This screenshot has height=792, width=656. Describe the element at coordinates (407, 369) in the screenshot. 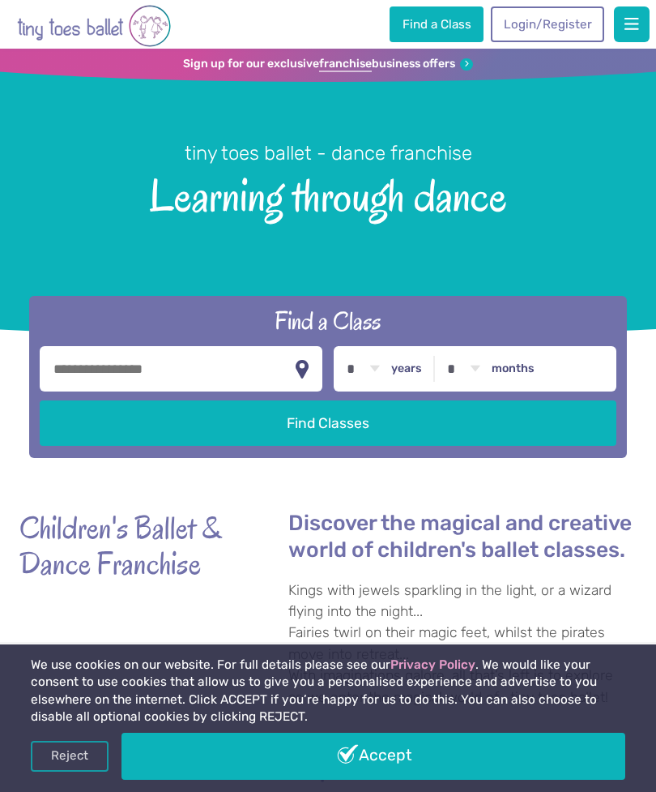

I see `label: years` at that location.